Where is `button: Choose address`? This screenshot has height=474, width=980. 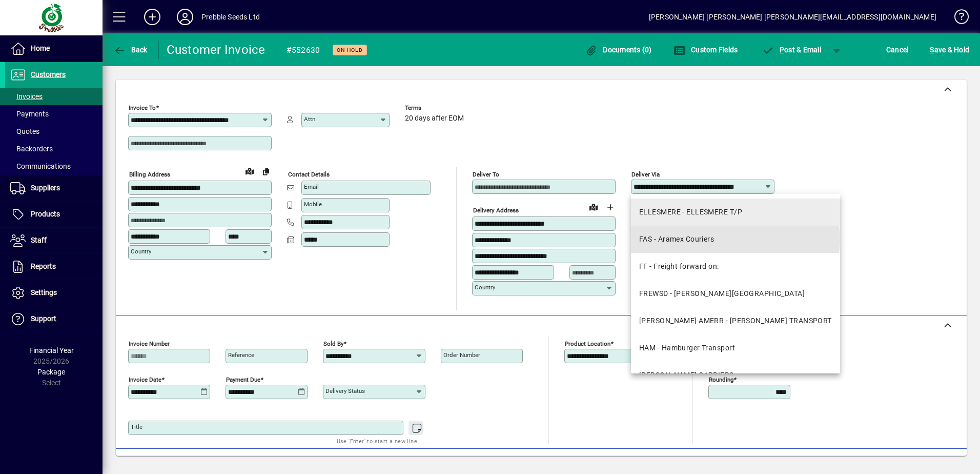 button: Choose address is located at coordinates (610, 207).